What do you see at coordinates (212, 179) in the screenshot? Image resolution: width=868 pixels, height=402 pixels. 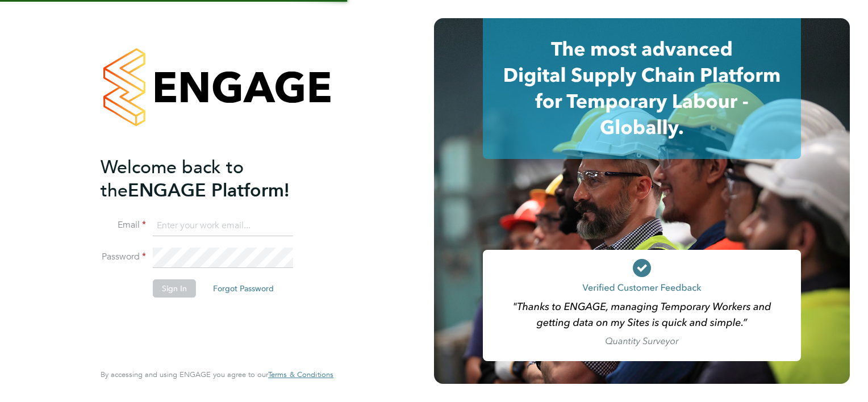 I see `h2: ENGAGE Platform!` at bounding box center [212, 179].